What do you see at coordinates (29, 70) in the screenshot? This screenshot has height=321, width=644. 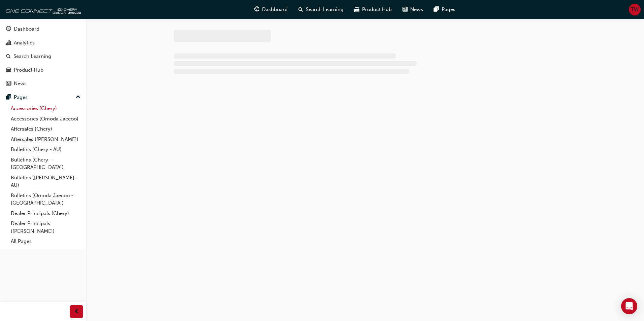 I see `div: Product Hub` at bounding box center [29, 70].